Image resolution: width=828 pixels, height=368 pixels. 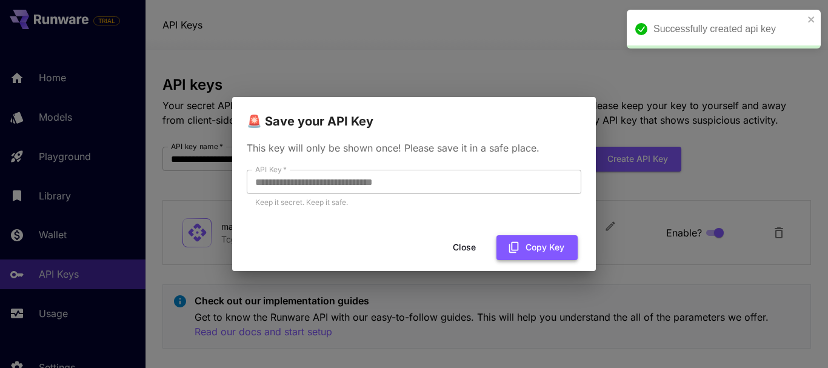 What do you see at coordinates (464, 247) in the screenshot?
I see `button: Close` at bounding box center [464, 247].